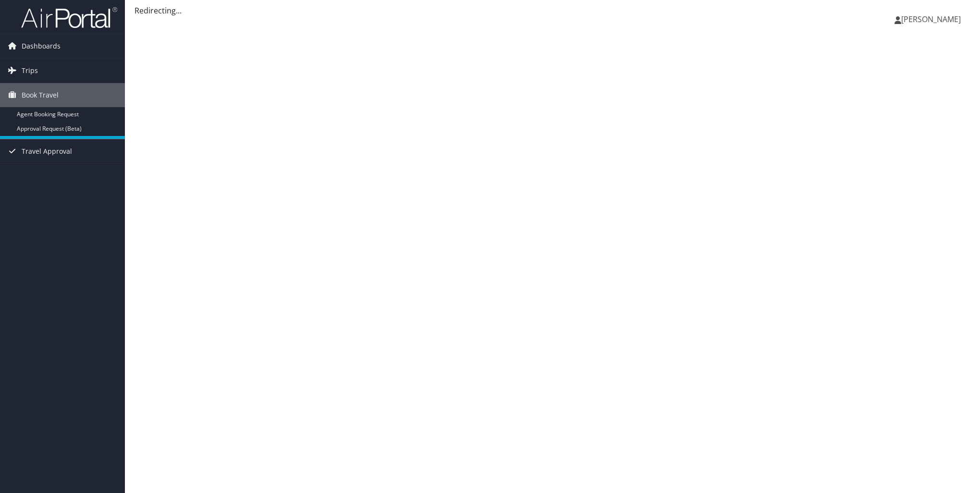  What do you see at coordinates (46, 151) in the screenshot?
I see `span: Travel Approval` at bounding box center [46, 151].